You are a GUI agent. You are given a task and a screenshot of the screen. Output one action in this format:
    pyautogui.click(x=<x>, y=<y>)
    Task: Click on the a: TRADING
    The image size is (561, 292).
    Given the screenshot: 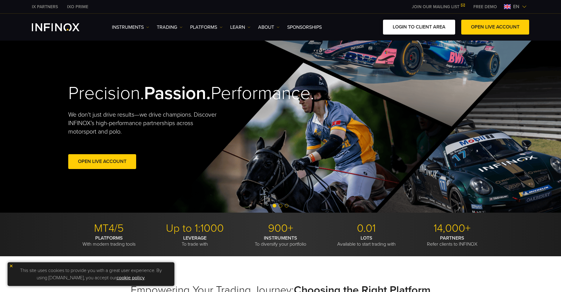 What is the action you would take?
    pyautogui.click(x=169, y=27)
    